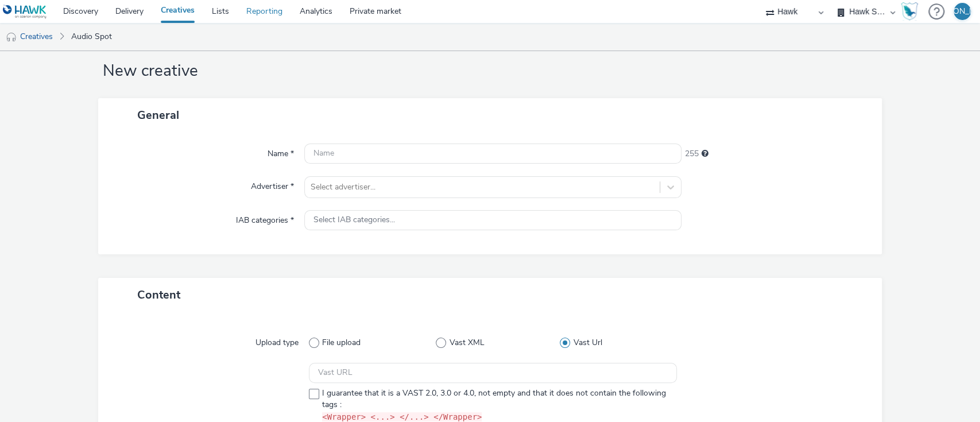 This screenshot has width=980, height=422. Describe the element at coordinates (25, 12) in the screenshot. I see `img: undefined Logo` at that location.